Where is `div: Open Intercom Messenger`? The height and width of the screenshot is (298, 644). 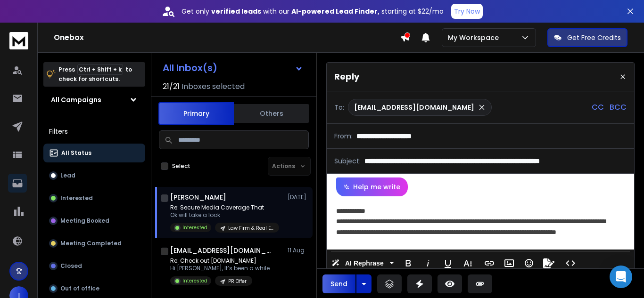
div: Open Intercom Messenger is located at coordinates (621, 277).